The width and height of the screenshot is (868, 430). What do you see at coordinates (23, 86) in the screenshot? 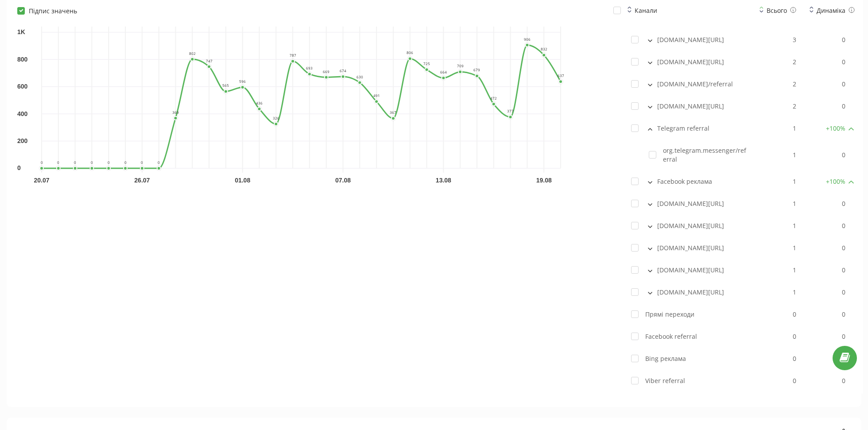
I see `text: 600` at bounding box center [23, 86].